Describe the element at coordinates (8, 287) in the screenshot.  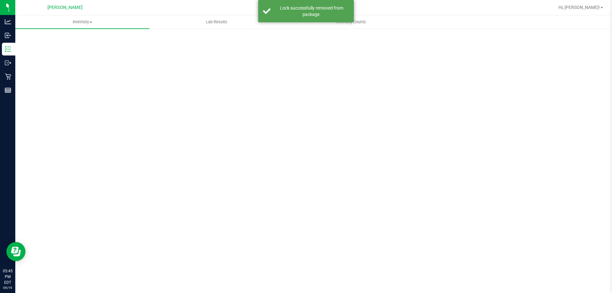
I see `p: 09/19` at that location.